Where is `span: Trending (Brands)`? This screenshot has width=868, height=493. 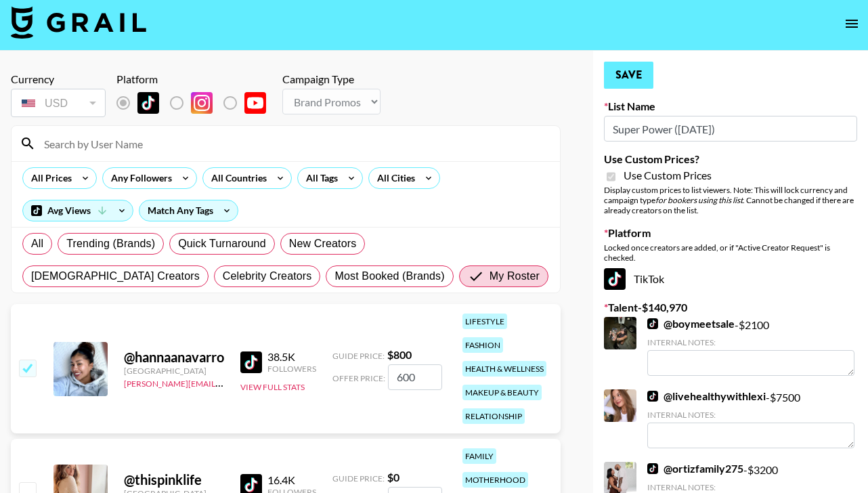
span: Trending (Brands) is located at coordinates (111, 244).